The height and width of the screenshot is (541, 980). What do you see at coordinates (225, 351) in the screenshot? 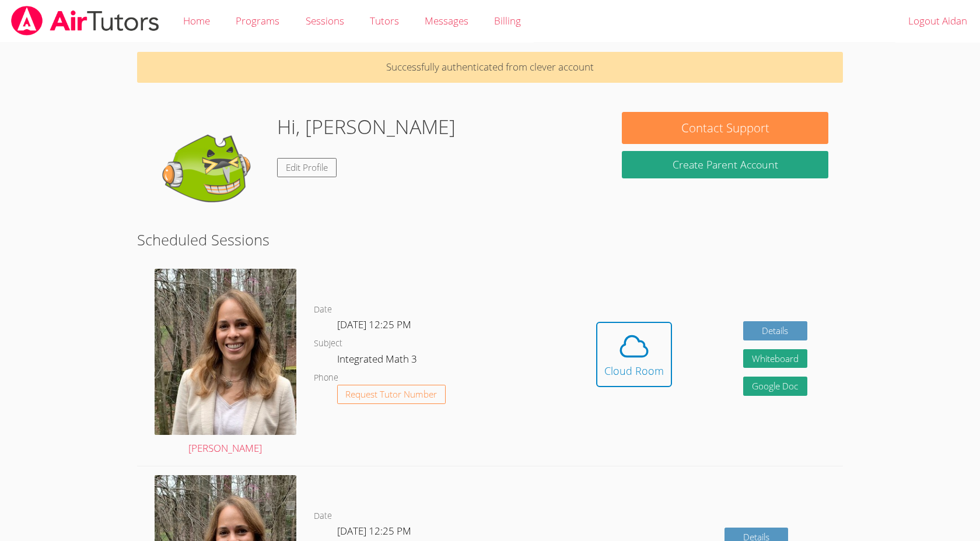
I see `img: avatar.png` at bounding box center [225, 351].